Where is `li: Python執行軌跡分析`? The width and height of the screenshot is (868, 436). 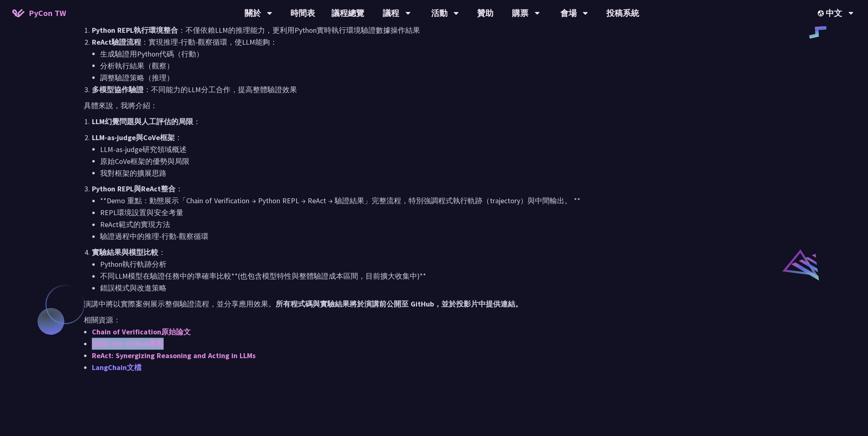 li: Python執行軌跡分析 is located at coordinates (442, 265).